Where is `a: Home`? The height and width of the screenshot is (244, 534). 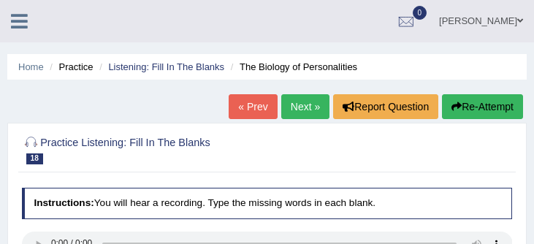
a: Home is located at coordinates (31, 66).